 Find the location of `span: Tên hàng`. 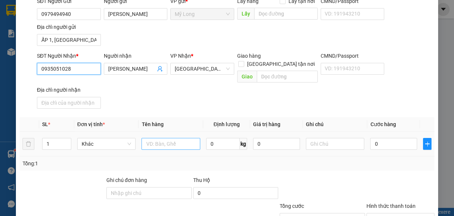

span: Tên hàng is located at coordinates (152, 124).